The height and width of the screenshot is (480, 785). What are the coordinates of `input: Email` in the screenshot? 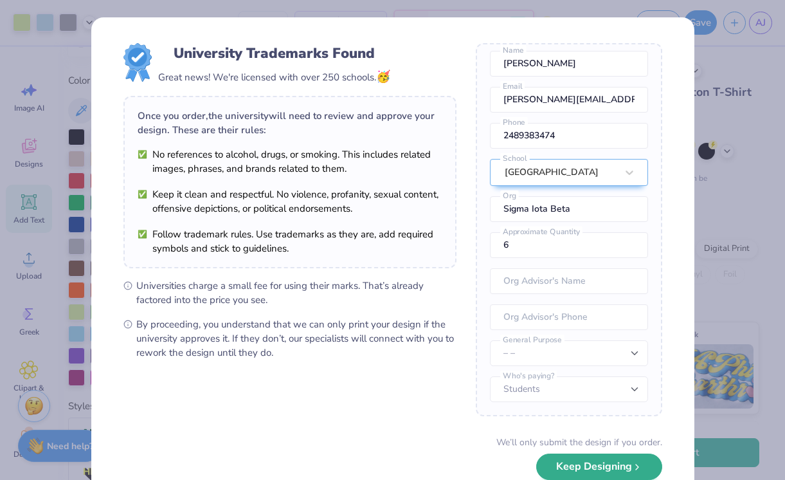 It's located at (569, 100).